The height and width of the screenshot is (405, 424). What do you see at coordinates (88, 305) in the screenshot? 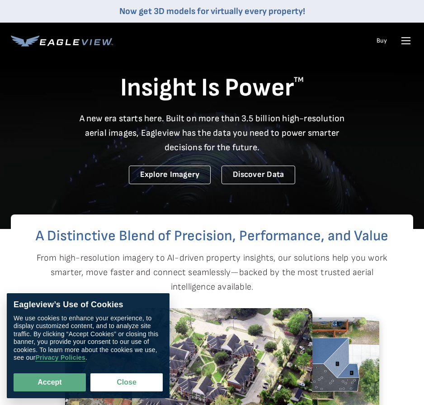
I see `div: Eagleview’s Use of Cookies` at bounding box center [88, 305].